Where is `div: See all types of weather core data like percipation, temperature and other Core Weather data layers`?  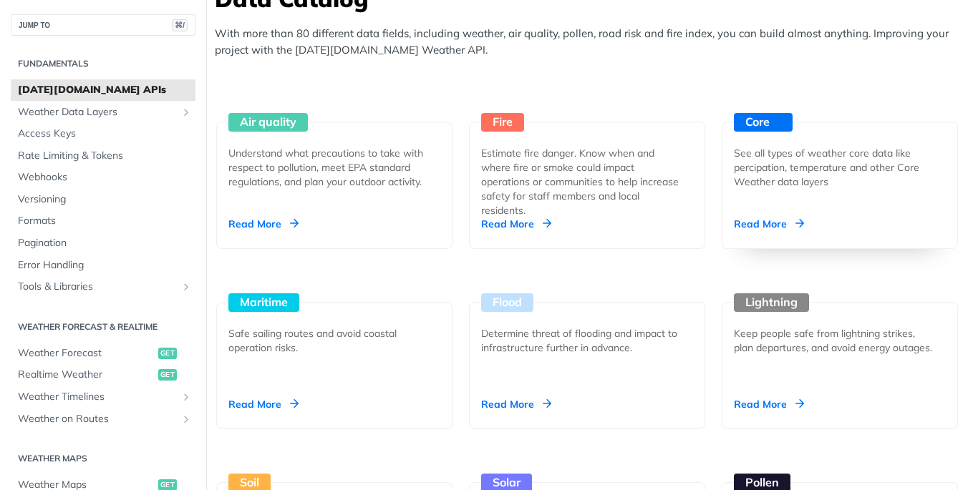
div: See all types of weather core data like percipation, temperature and other Core Weather data layers is located at coordinates (834, 167).